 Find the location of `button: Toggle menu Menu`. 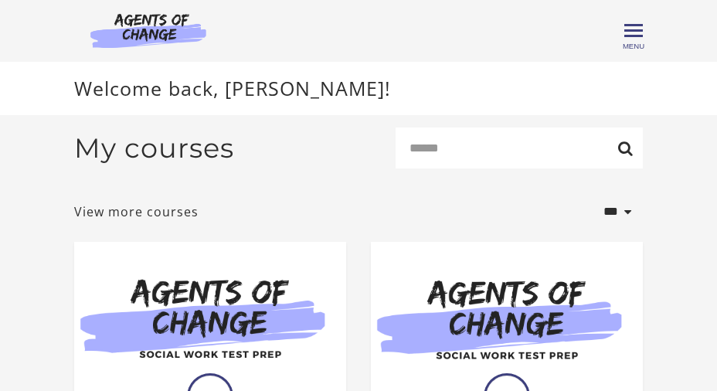

button: Toggle menu Menu is located at coordinates (633, 31).